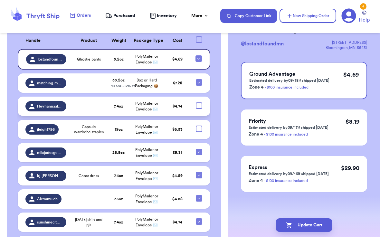 The height and width of the screenshot is (237, 380). What do you see at coordinates (118, 153) in the screenshot?
I see `strong: 25.9 oz` at bounding box center [118, 153].